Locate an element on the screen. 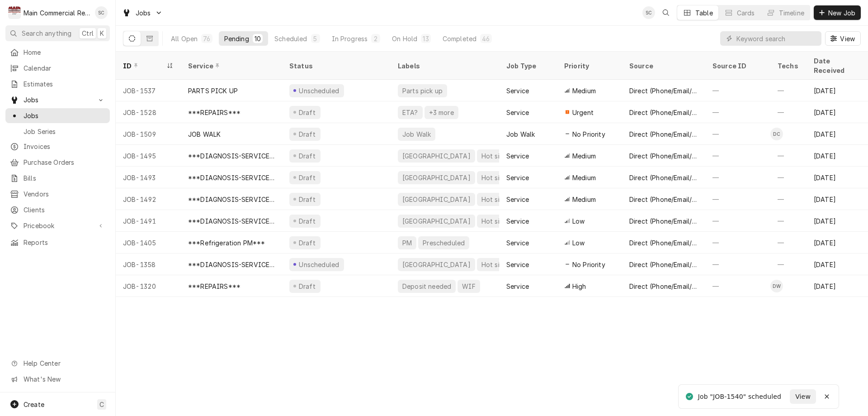 The image size is (868, 416). div: Pending is located at coordinates (236, 39).